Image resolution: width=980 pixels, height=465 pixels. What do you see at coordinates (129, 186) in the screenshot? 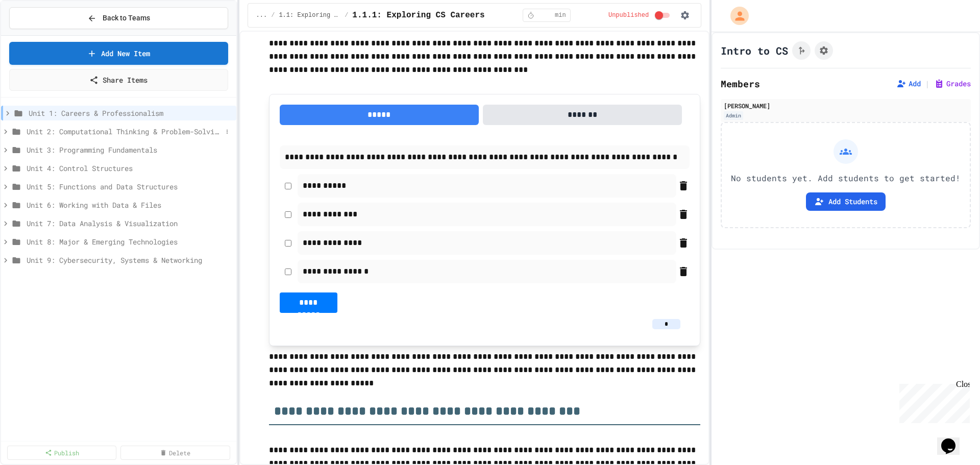
I see `span: Unit 5: Functions and Data Structures` at bounding box center [129, 186].